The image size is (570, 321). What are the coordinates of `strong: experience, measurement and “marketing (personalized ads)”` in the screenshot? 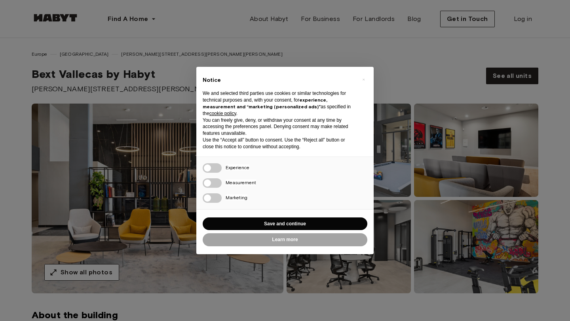 It's located at (265, 103).